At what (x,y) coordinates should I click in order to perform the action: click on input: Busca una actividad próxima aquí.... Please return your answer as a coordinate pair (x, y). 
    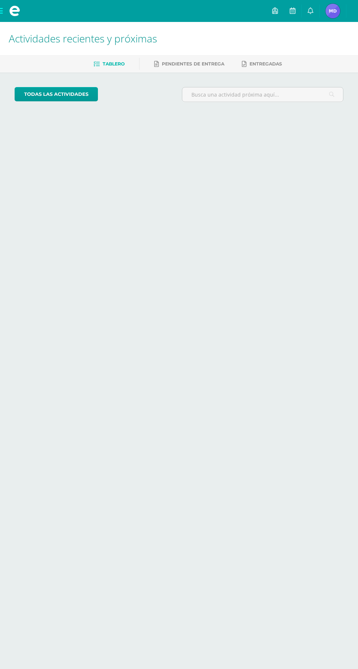
    Looking at the image, I should click on (263, 94).